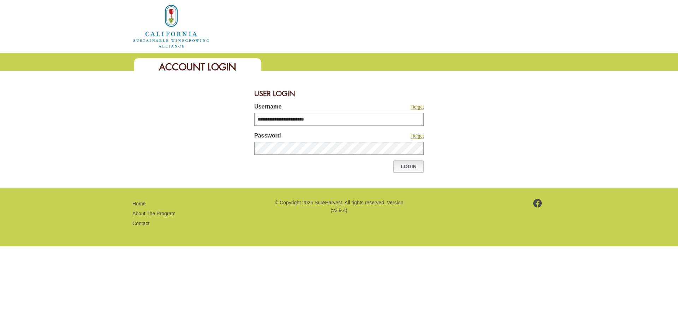 This screenshot has width=678, height=322. Describe the element at coordinates (339, 206) in the screenshot. I see `p: © Copyright 2025 SureHarvest. All rights reserved. Version (v2.9.4)` at that location.